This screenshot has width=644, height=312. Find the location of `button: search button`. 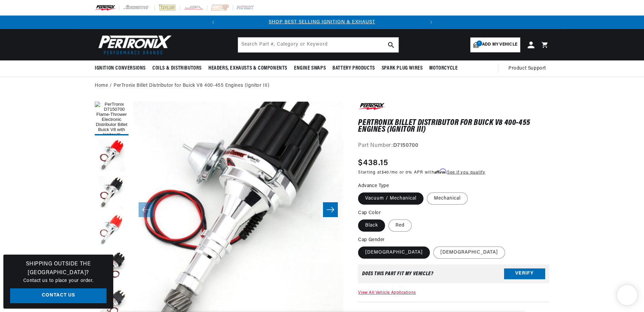

button: search button is located at coordinates (391, 45).